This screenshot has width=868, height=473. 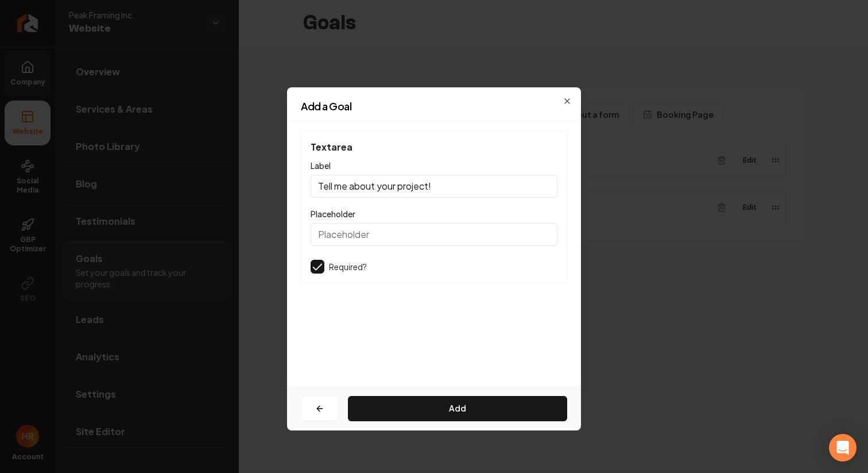 I want to click on label: Required?, so click(x=348, y=267).